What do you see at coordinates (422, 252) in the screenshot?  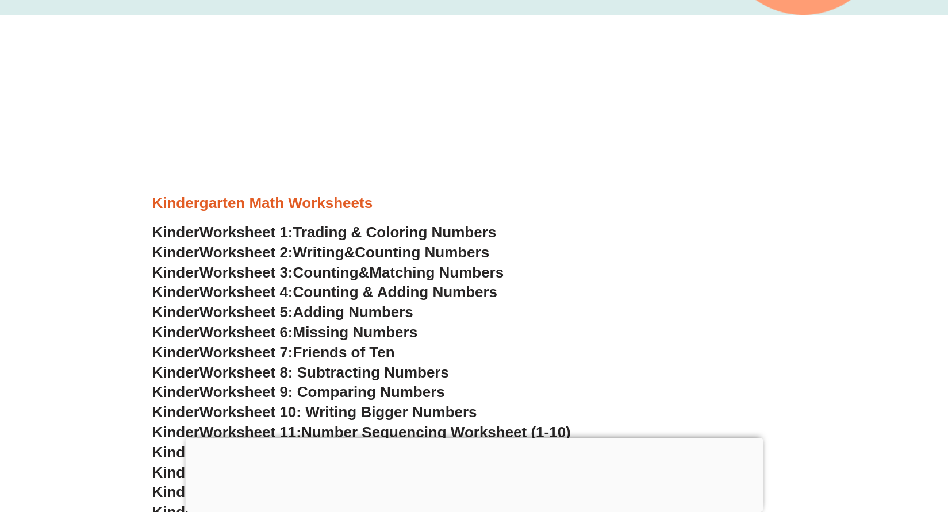 I see `span: Counting Numbers` at bounding box center [422, 252].